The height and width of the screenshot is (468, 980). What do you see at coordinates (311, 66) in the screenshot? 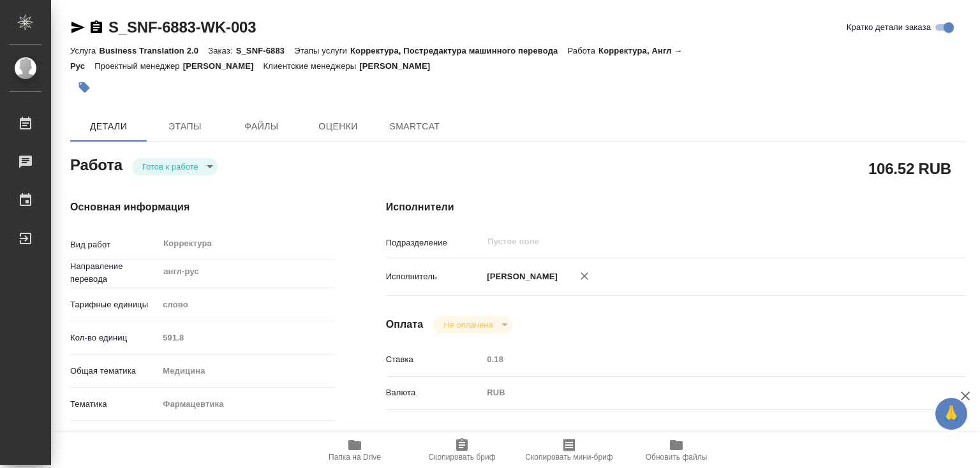
I see `p: Клиентские менеджеры` at bounding box center [311, 66].